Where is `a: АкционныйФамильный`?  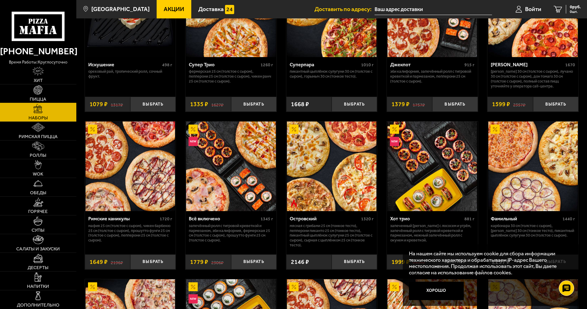
a: АкционныйФамильный is located at coordinates (533, 166).